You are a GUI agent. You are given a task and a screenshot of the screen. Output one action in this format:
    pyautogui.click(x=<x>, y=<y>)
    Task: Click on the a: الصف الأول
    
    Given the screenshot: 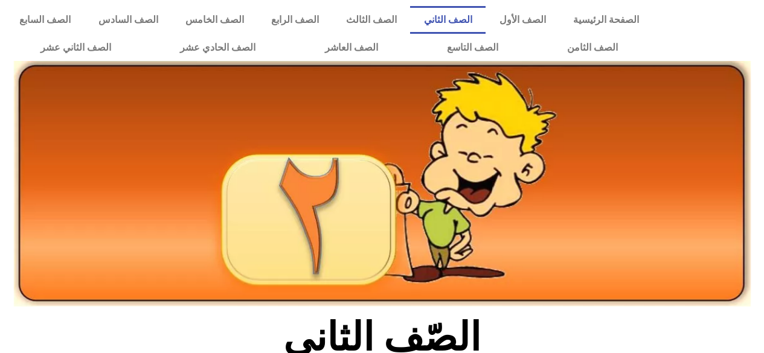 What is the action you would take?
    pyautogui.click(x=522, y=20)
    